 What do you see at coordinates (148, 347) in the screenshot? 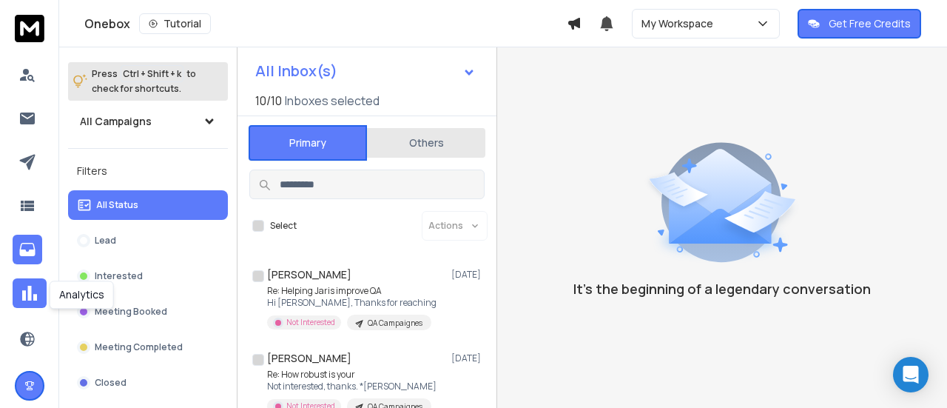
I see `button: Meeting Completed` at bounding box center [148, 347].